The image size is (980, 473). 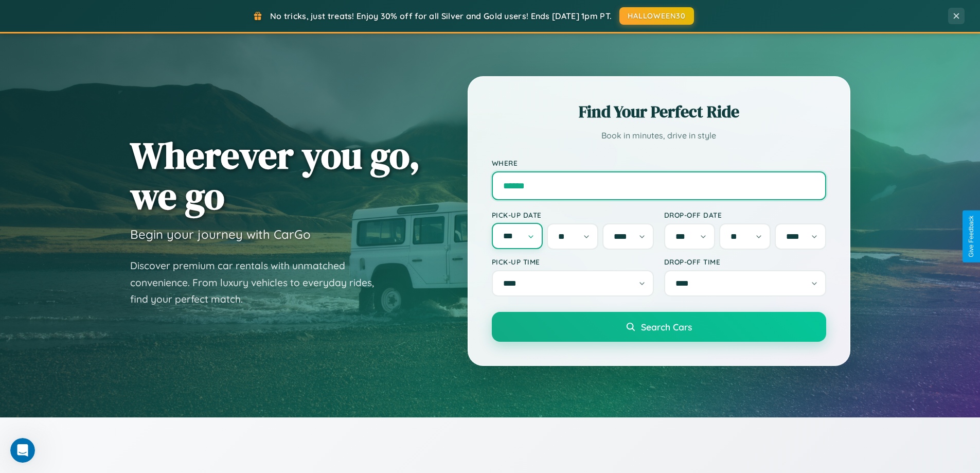 I want to click on span: Search Cars, so click(x=666, y=327).